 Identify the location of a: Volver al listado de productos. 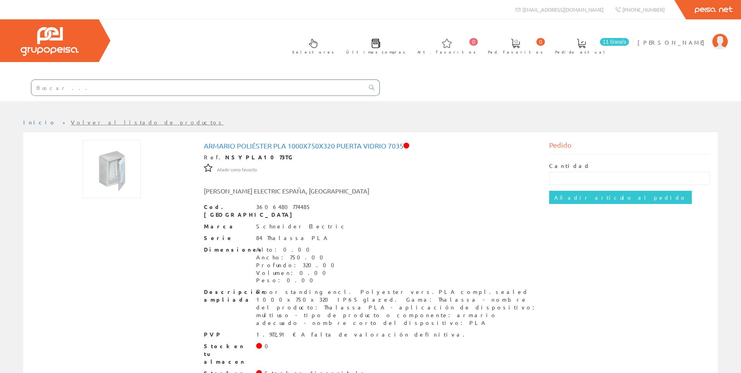
(147, 122).